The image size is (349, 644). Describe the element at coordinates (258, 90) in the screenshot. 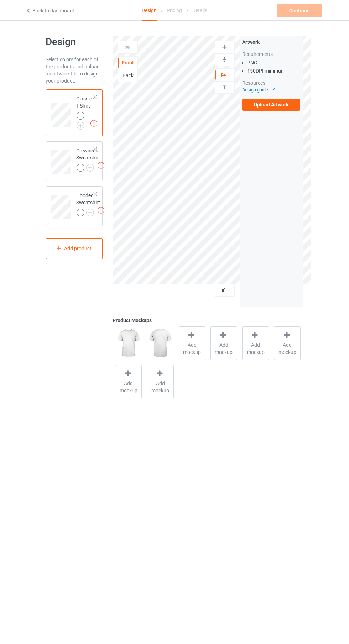

I see `a: Design guide` at that location.